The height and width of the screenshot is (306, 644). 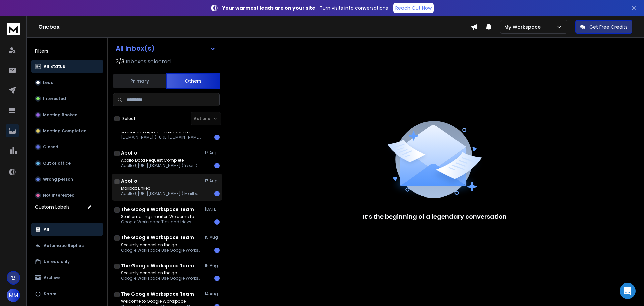 What do you see at coordinates (46, 230) in the screenshot?
I see `p: All` at bounding box center [46, 230].